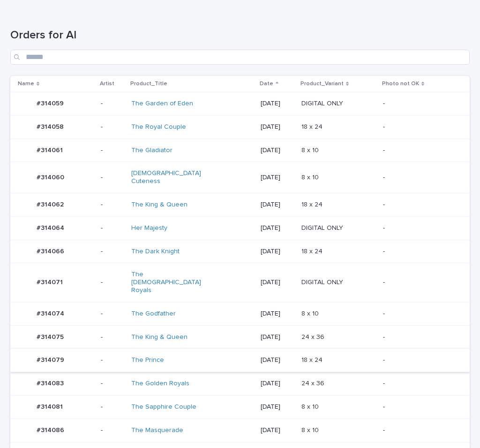 This screenshot has height=448, width=480. I want to click on a: The King & Queen, so click(159, 337).